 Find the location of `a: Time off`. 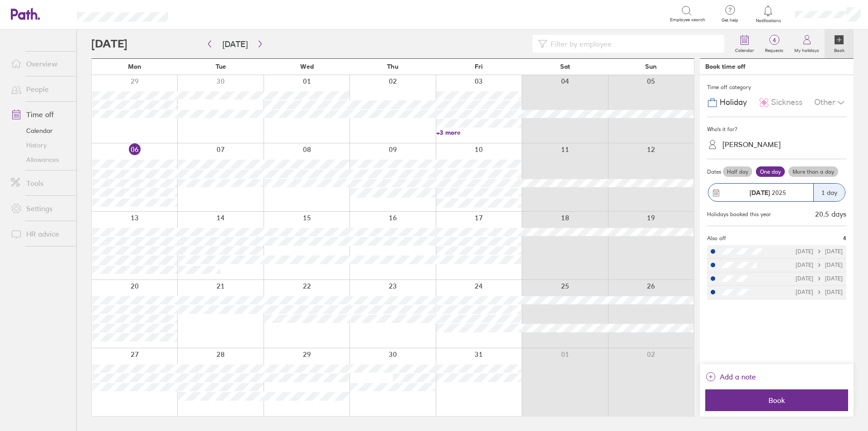

a: Time off is located at coordinates (40, 114).